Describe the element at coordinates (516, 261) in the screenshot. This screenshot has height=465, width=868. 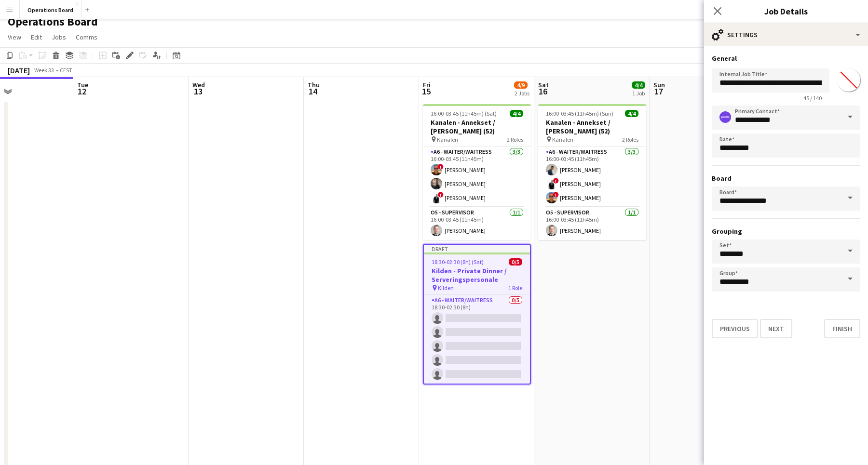
I see `span: 0/5` at that location.